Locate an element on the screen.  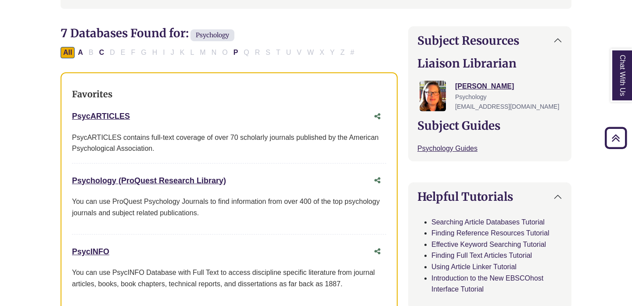
div: Alpha-list to filter by first letter of database name is located at coordinates (209, 52).